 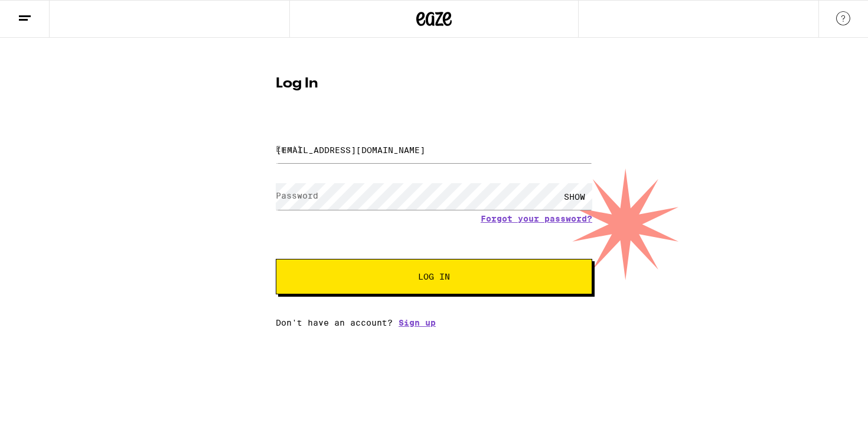 What do you see at coordinates (575, 196) in the screenshot?
I see `div: SHOW` at bounding box center [575, 196].